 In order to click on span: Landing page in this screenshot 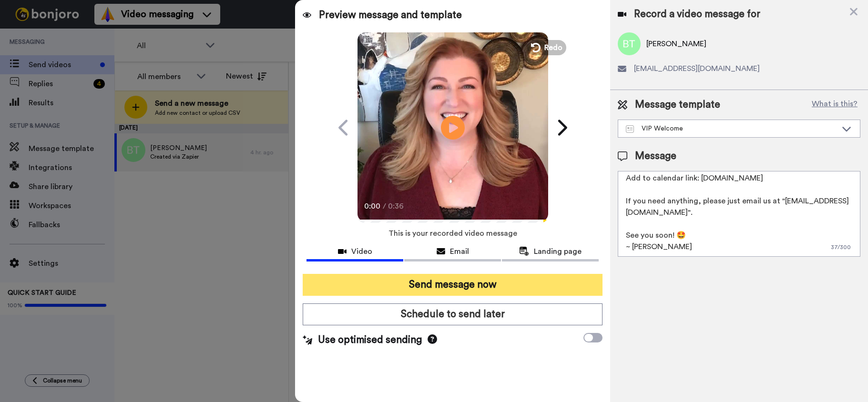, I will do `click(557, 251)`.